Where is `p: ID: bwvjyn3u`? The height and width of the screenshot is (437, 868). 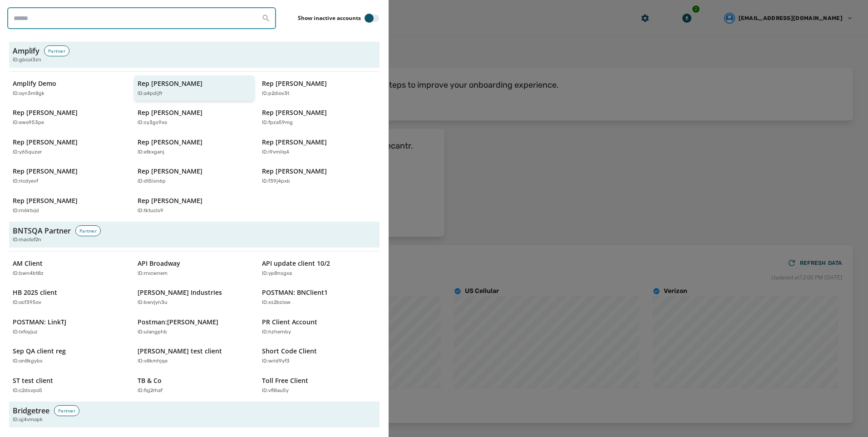
p: ID: bwvjyn3u is located at coordinates (152, 303).